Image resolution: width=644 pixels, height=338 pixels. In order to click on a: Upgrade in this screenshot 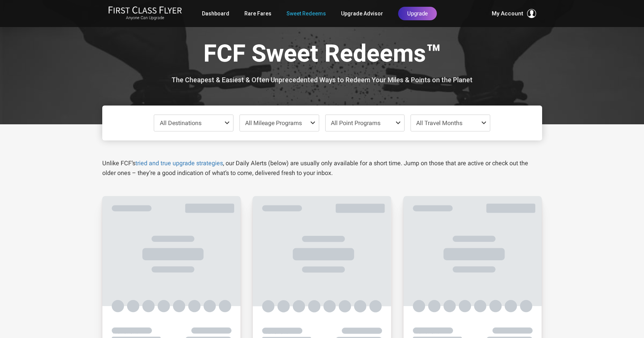, I will do `click(417, 13)`.